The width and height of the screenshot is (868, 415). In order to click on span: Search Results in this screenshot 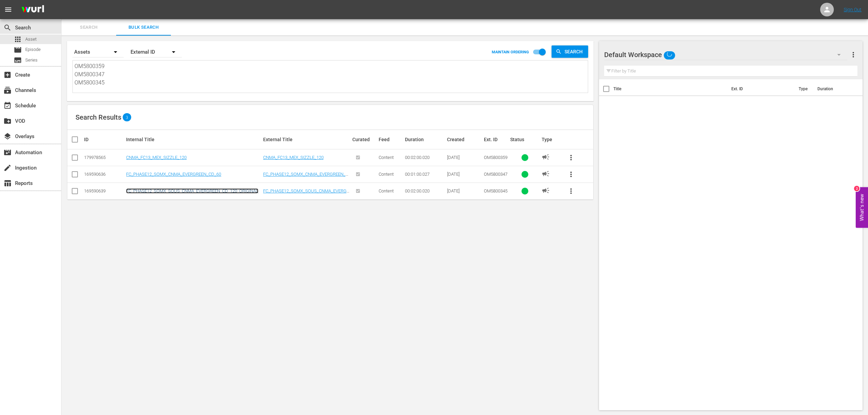, I will do `click(98, 117)`.